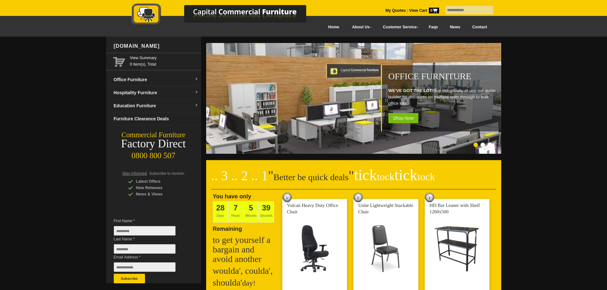 The image size is (607, 290). I want to click on li: Page dot 3, so click(490, 145).